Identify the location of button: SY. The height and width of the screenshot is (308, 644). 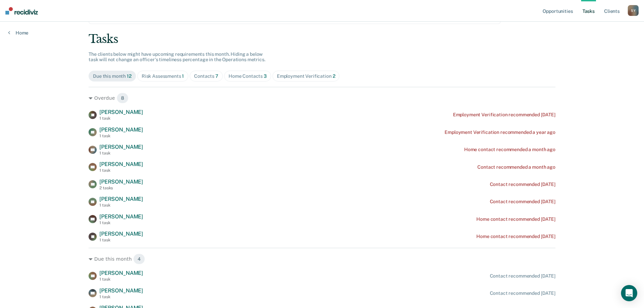
(633, 11).